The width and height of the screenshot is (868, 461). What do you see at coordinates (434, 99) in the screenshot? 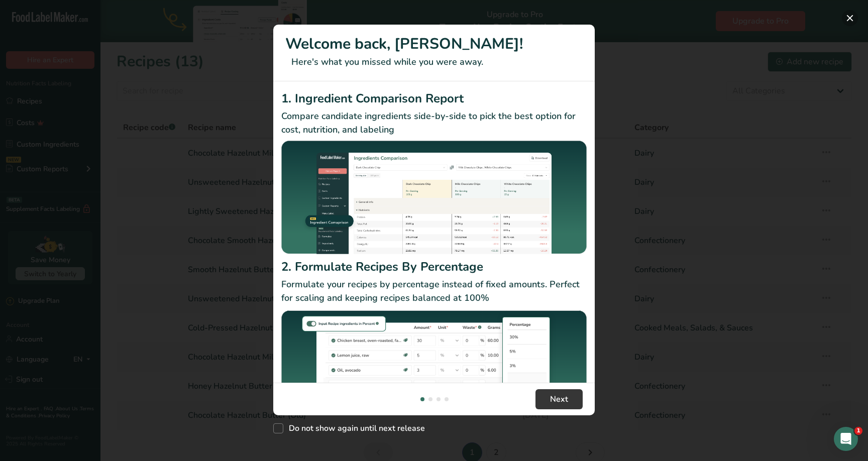
I see `h2: 1. Ingredient Comparison Report` at bounding box center [434, 99].